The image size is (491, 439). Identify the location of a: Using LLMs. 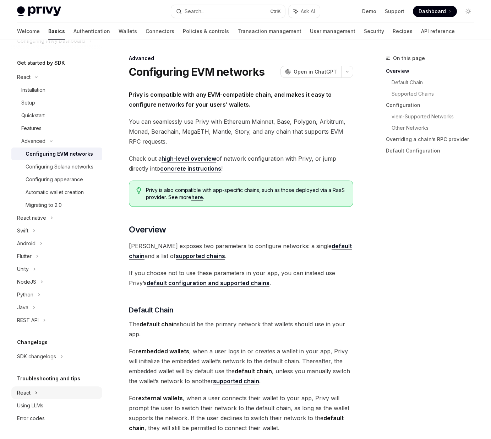
(57, 405).